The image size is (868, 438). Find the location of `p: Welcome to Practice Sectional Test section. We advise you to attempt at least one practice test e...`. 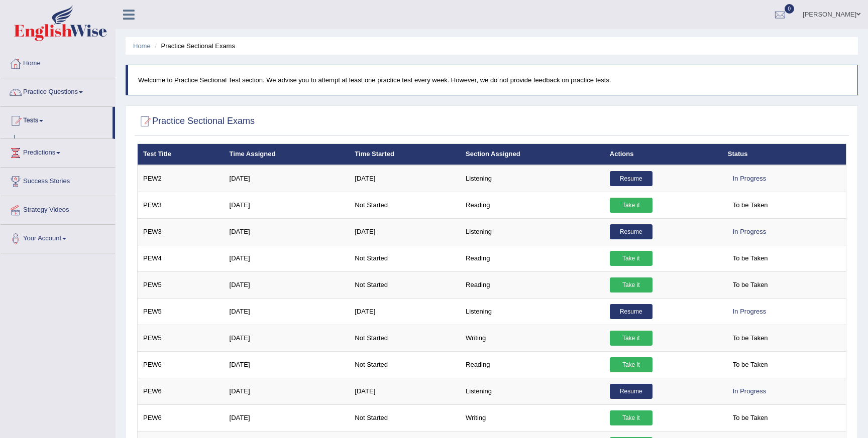

p: Welcome to Practice Sectional Test section. We advise you to attempt at least one practice test e... is located at coordinates (493, 80).